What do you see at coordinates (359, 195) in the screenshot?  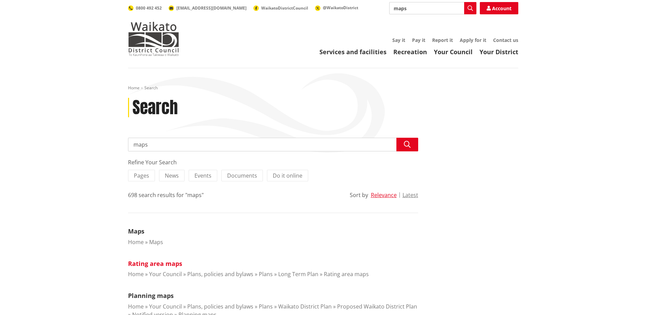 I see `div: Sort by` at bounding box center [359, 195].